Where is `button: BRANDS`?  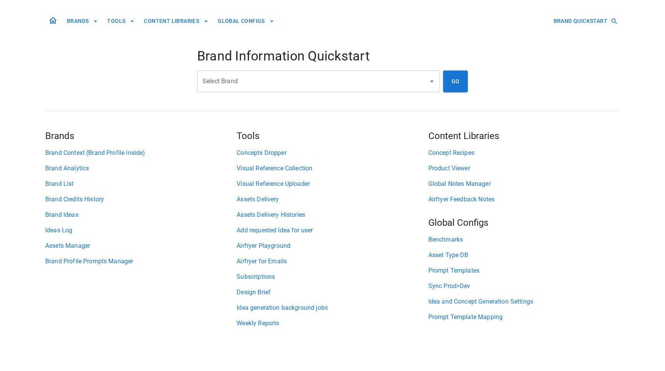
button: BRANDS is located at coordinates (82, 21).